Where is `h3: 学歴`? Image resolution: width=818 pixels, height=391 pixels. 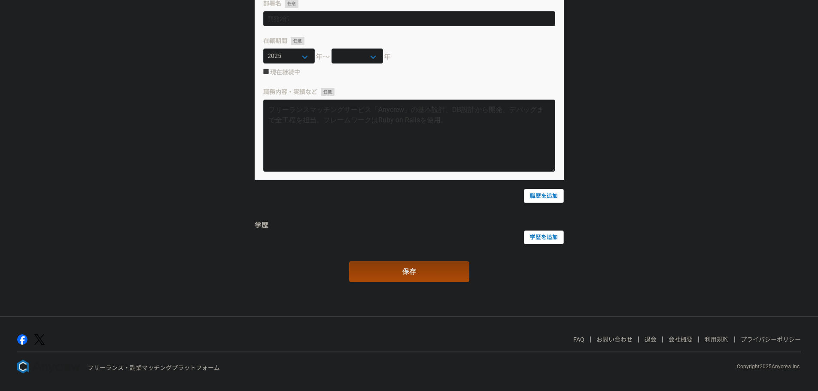
h3: 学歴 is located at coordinates (409, 226).